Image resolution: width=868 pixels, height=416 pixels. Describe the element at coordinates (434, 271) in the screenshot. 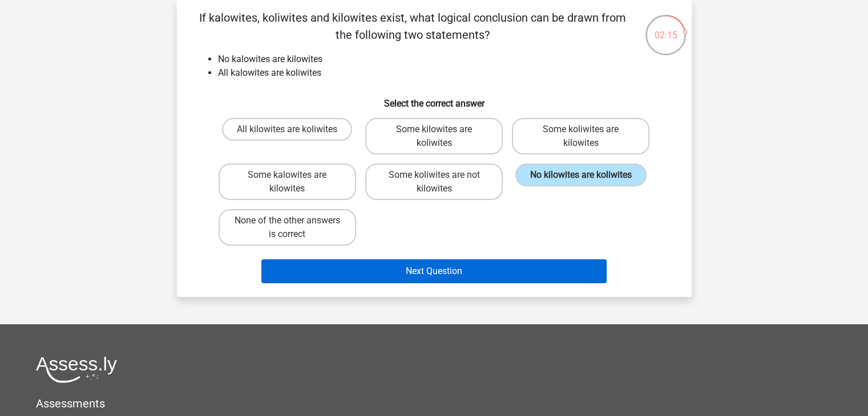

I see `button: Next Question` at that location.